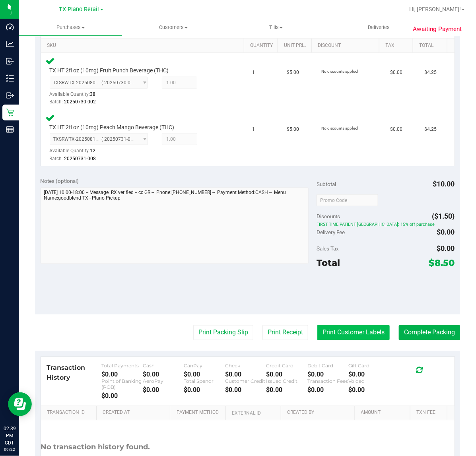 Image resolution: width=476 pixels, height=456 pixels. What do you see at coordinates (328, 262) in the screenshot?
I see `span: Total` at bounding box center [328, 262].